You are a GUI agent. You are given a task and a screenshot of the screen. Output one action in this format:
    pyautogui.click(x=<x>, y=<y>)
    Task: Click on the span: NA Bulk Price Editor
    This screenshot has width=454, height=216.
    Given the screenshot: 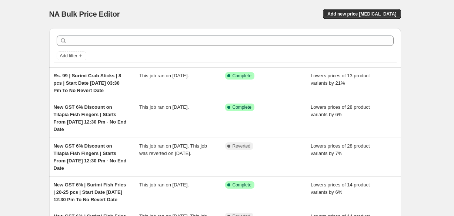 What is the action you would take?
    pyautogui.click(x=84, y=14)
    